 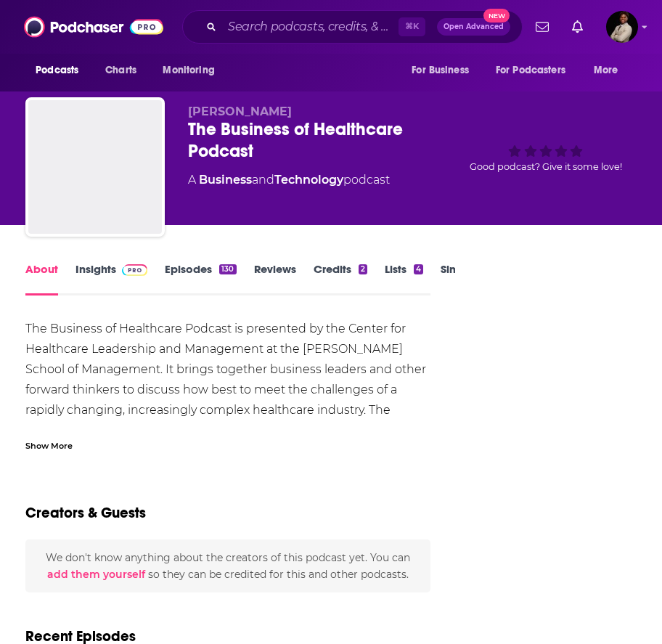 I want to click on input: Search podcasts, credits, & more..., so click(x=310, y=27).